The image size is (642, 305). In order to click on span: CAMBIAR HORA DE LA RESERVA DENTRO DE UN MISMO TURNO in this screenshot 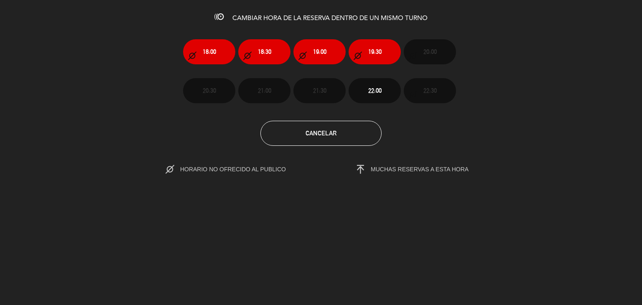, I will do `click(330, 18)`.